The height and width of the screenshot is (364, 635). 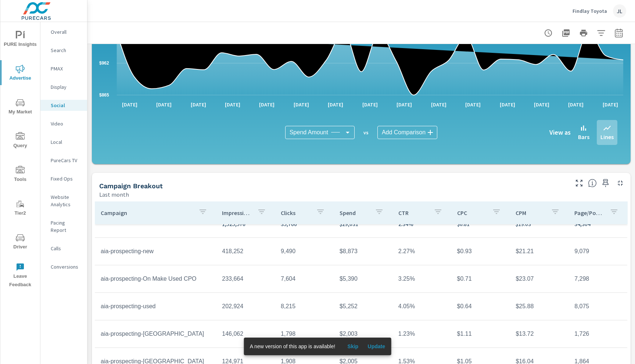 I want to click on p: Social, so click(x=66, y=105).